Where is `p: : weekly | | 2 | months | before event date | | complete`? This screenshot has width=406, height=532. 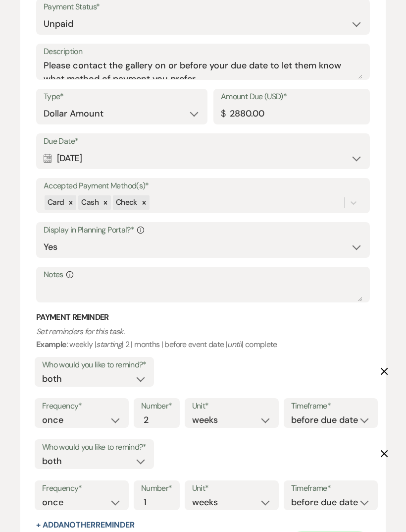
p: : weekly | | 2 | months | before event date | | complete is located at coordinates (203, 338).